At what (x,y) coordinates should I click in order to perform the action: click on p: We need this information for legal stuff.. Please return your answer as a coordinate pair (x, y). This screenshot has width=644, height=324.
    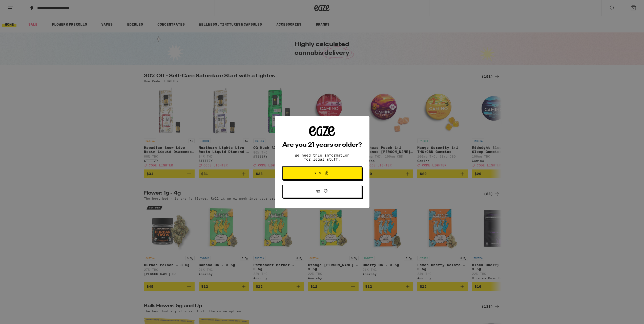
    Looking at the image, I should click on (322, 158).